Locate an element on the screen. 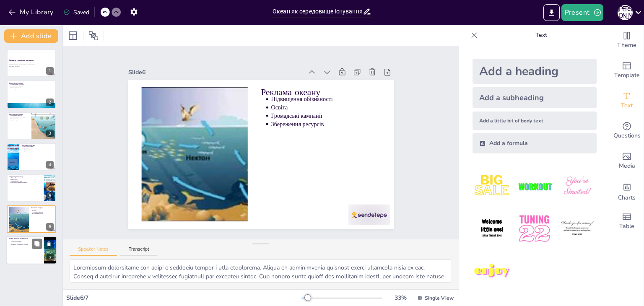 The image size is (644, 306). p: Важливість океану is located at coordinates (38, 146).